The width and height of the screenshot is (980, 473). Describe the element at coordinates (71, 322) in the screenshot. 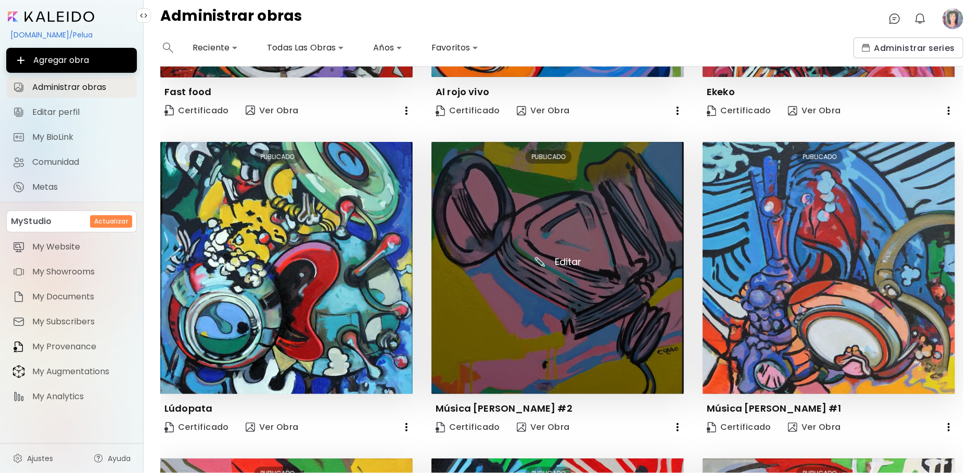

I see `a: itemMy Subscribers` at that location.